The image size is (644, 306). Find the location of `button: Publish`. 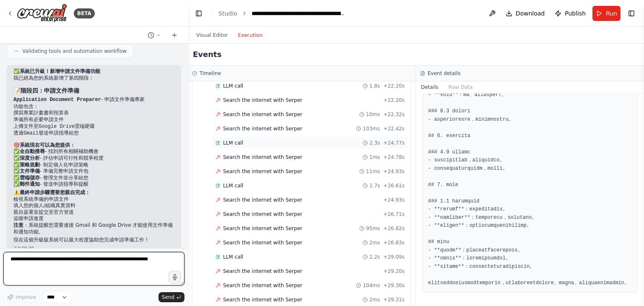

button: Publish is located at coordinates (570, 13).